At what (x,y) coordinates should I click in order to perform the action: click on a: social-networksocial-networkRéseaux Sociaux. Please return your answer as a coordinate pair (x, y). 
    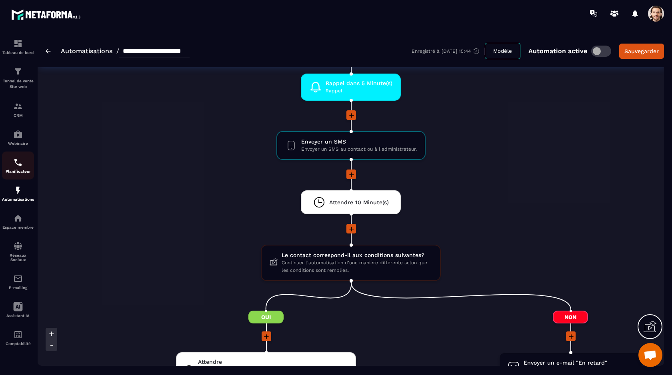
    Looking at the image, I should click on (18, 252).